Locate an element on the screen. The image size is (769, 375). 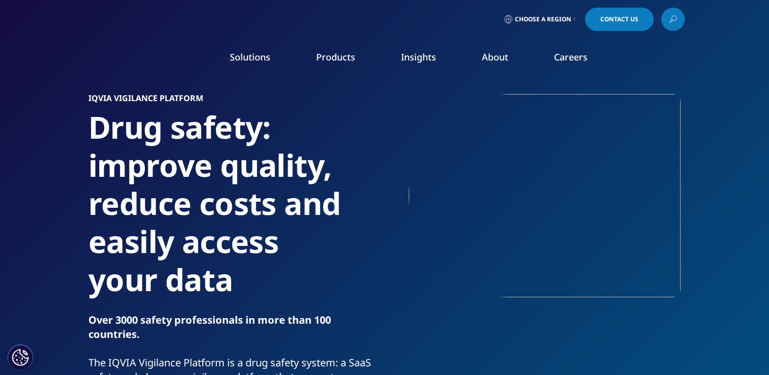
h6: IQVIA Vigilance PLATFORM is located at coordinates (234, 101).